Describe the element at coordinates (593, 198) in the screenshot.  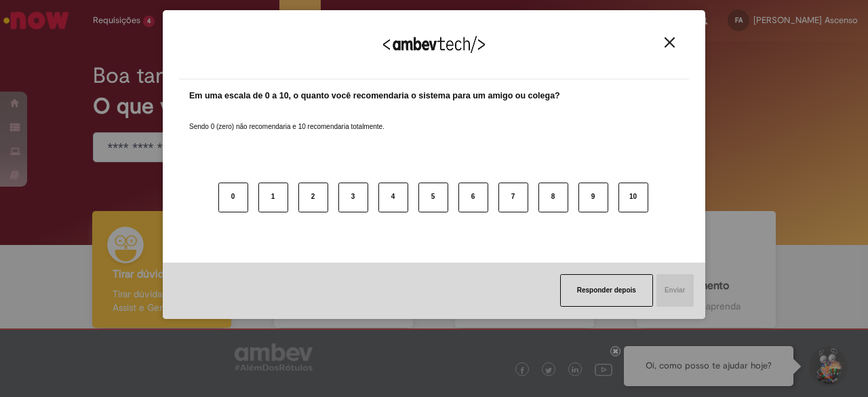
I see `button: 9` at that location.